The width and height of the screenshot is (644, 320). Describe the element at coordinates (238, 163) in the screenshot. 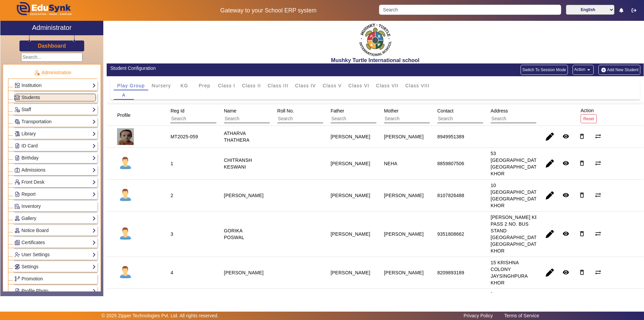

I see `staff-with-status: CHITRANSH KESWANI` at that location.